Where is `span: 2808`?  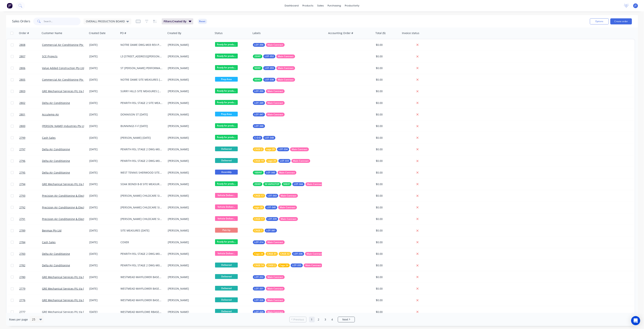
span: 2808 is located at coordinates (22, 45).